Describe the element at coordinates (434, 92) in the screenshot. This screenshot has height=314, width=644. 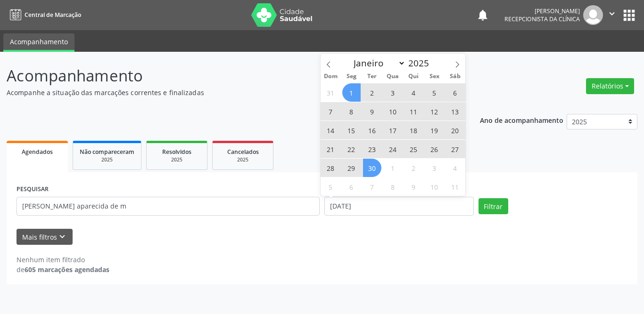
I see `span: Setembro 5, 2025` at that location.